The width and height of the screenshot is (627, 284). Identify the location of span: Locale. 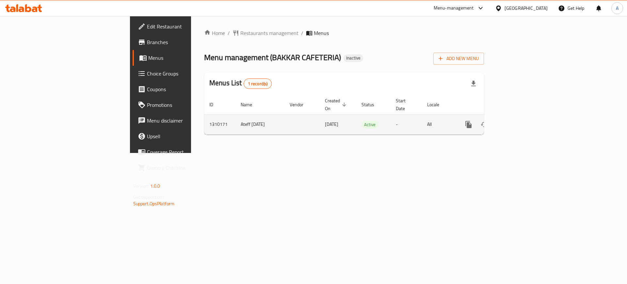
(437, 104).